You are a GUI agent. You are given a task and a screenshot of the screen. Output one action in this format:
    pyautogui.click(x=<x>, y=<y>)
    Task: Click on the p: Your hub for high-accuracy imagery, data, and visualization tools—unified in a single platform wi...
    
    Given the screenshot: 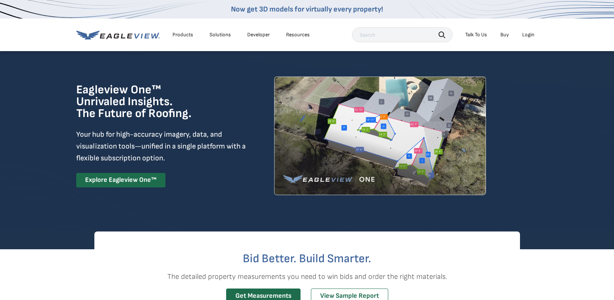 What is the action you would take?
    pyautogui.click(x=162, y=146)
    